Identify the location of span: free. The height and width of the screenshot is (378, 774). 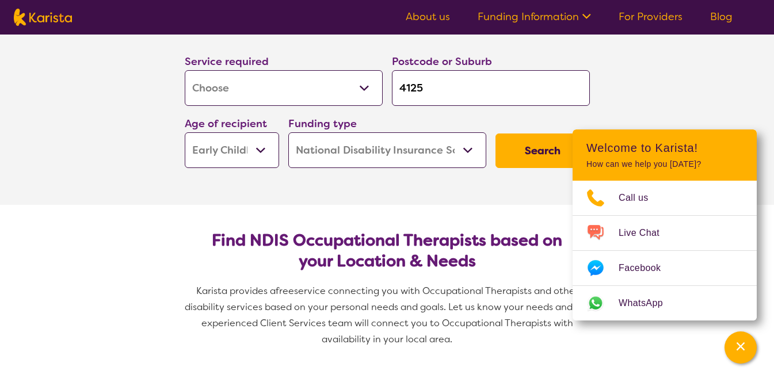
(285, 291).